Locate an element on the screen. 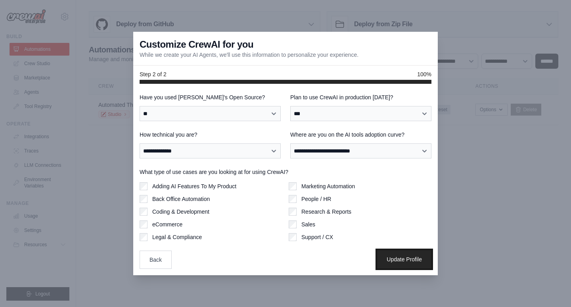 This screenshot has height=307, width=571. label: People / HR is located at coordinates (316, 199).